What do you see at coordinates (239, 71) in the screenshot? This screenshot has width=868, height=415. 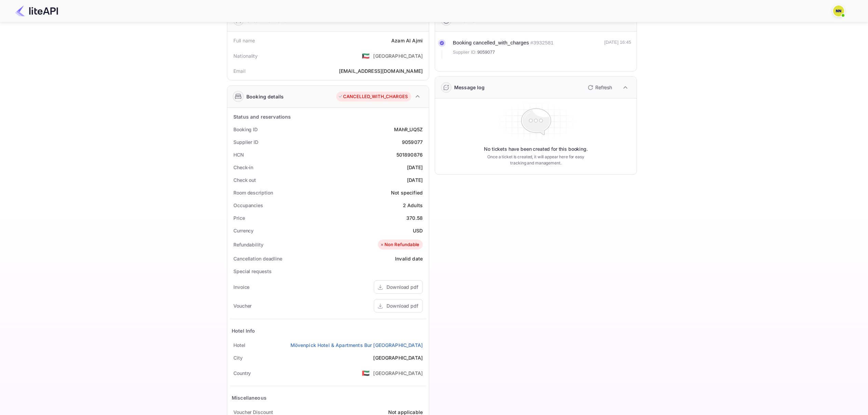 I see `div: Email` at bounding box center [239, 71].